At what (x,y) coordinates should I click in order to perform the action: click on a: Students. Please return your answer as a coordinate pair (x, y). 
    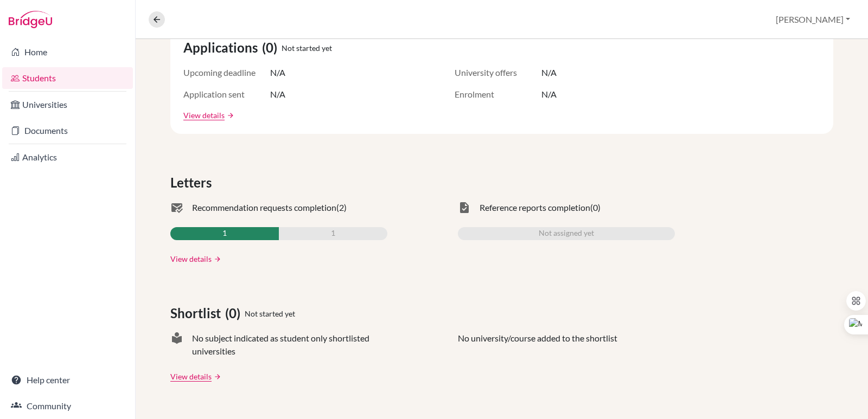
    Looking at the image, I should click on (67, 78).